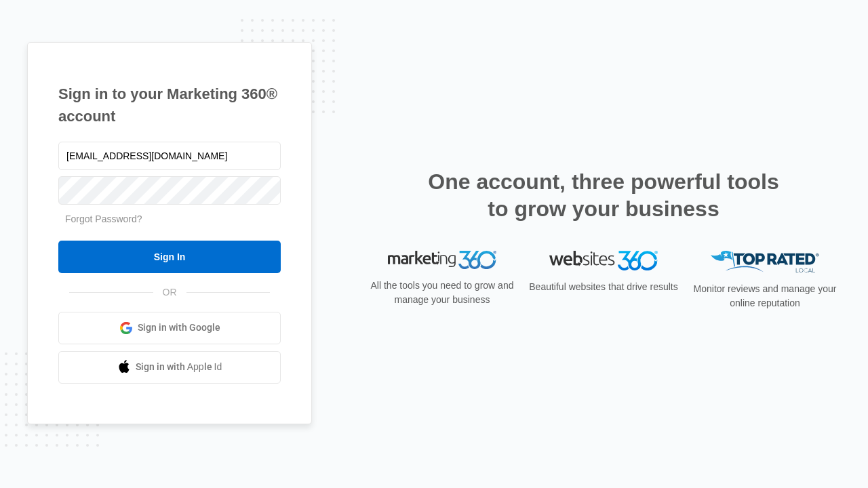  Describe the element at coordinates (170, 367) in the screenshot. I see `a: Sign in with Apple Id` at that location.